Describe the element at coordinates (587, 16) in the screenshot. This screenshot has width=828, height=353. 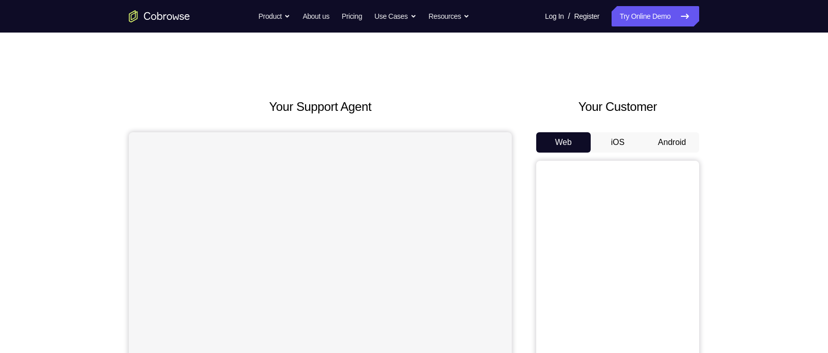
I see `a: Register` at that location.